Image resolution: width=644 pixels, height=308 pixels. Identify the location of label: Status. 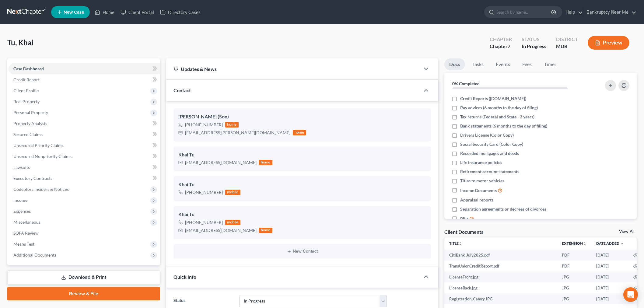
(203, 301).